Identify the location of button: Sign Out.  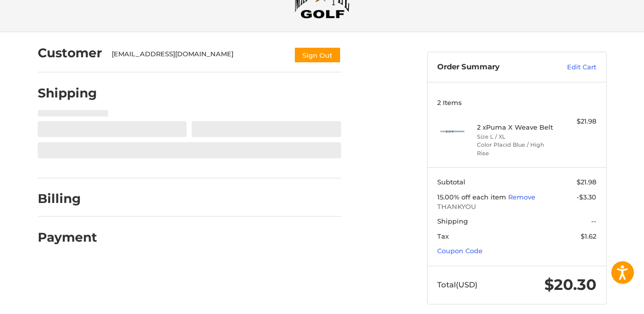
(318, 55).